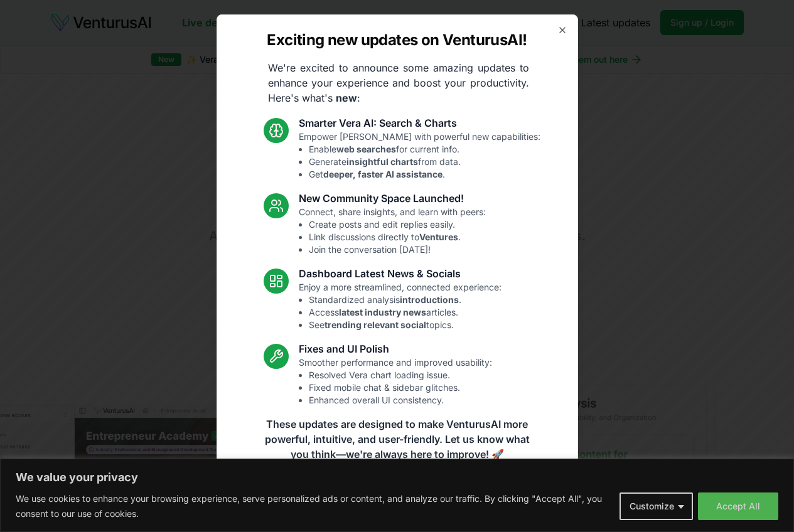 Image resolution: width=794 pixels, height=532 pixels. What do you see at coordinates (400, 273) in the screenshot?
I see `h3: Dashboard Latest News & Socials` at bounding box center [400, 273].